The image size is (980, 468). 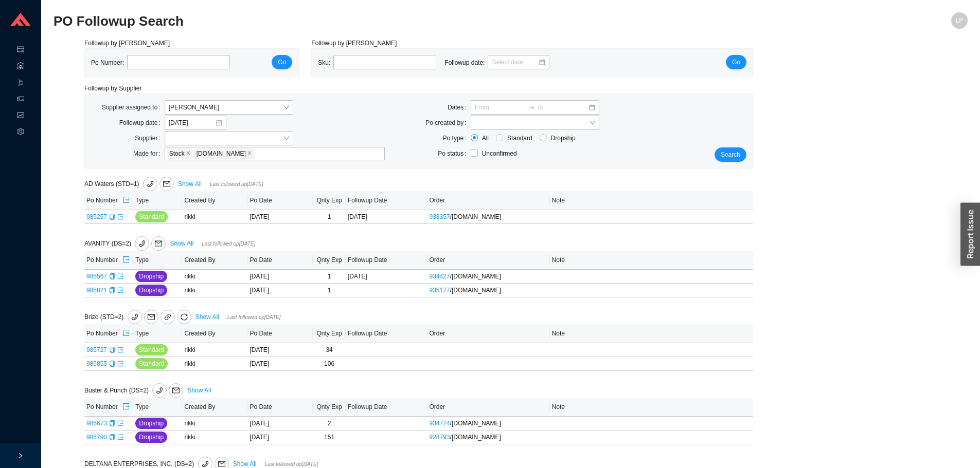 I want to click on span: close, so click(x=250, y=154).